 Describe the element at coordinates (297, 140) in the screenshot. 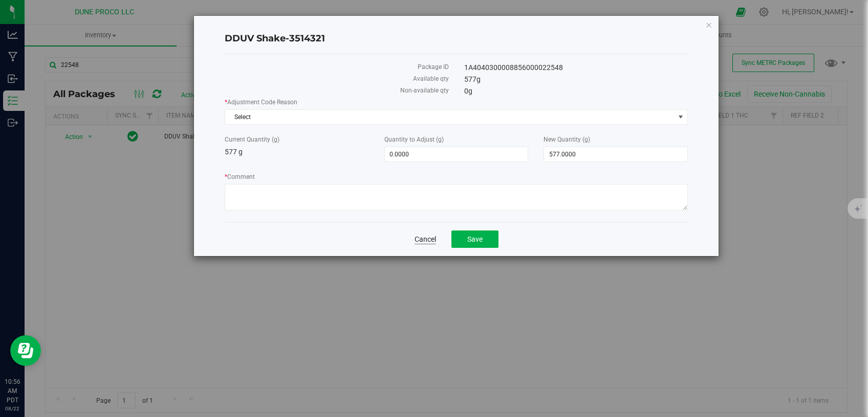

I see `label: Current Quantity (g)` at that location.